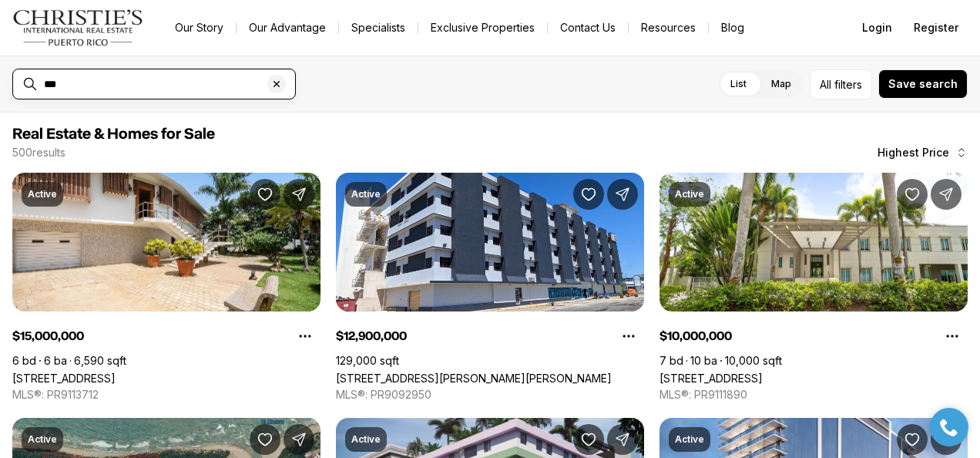 The width and height of the screenshot is (980, 458). Describe the element at coordinates (265, 439) in the screenshot. I see `button: Save Property: PR187` at that location.